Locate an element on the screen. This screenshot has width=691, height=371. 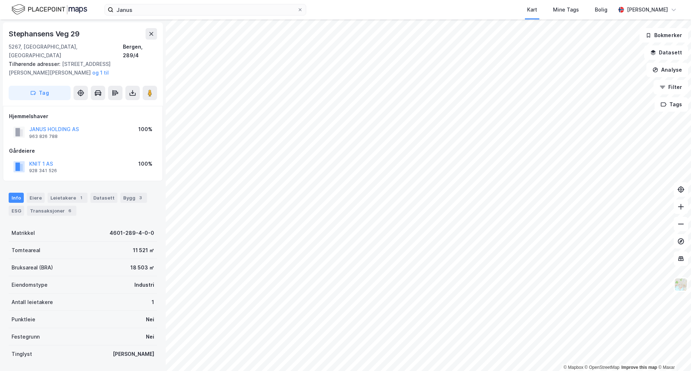
div: Transaksjoner is located at coordinates (52, 211).